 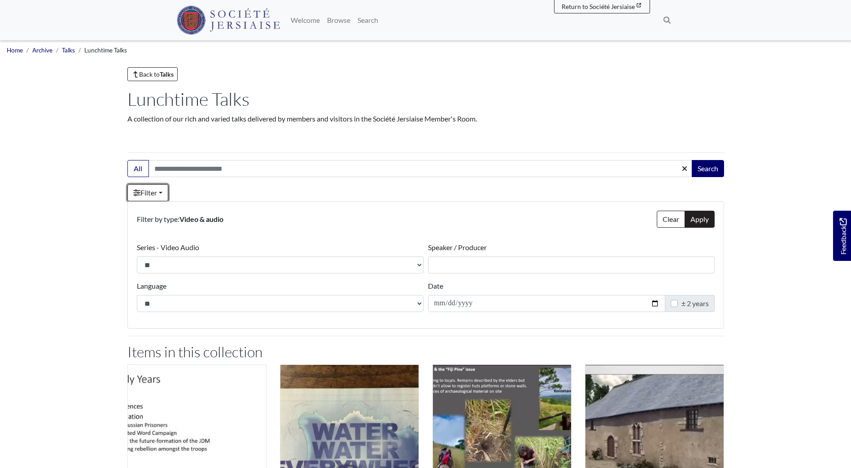 I want to click on a: Welcome, so click(x=305, y=20).